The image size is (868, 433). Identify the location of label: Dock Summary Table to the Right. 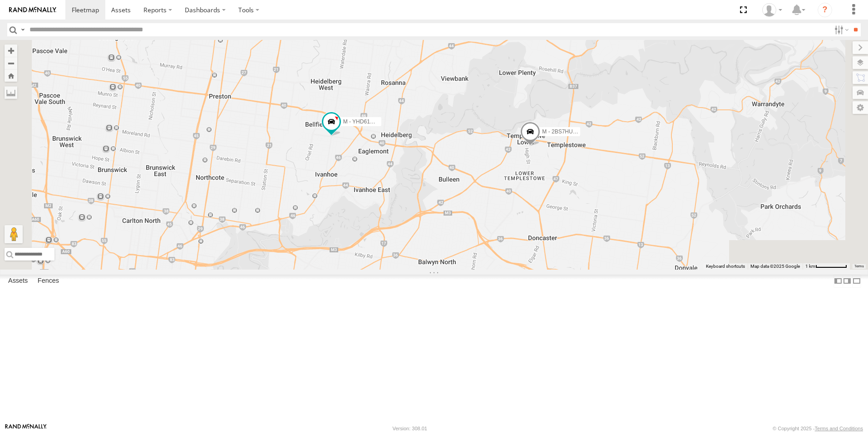
(847, 281).